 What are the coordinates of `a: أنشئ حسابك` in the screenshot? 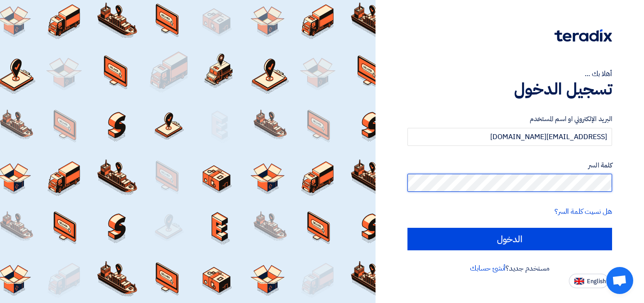 It's located at (487, 268).